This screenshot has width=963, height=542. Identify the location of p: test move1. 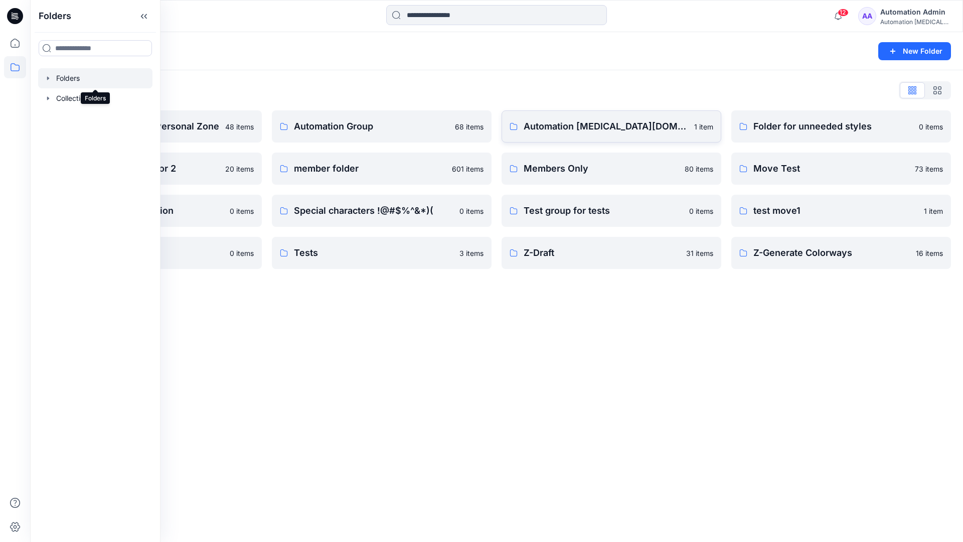
(836, 211).